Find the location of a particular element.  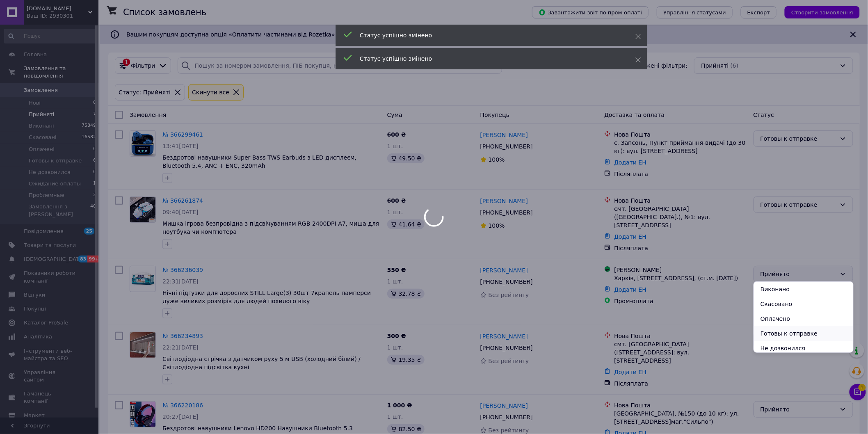

li: Не дозвонился is located at coordinates (803, 348).